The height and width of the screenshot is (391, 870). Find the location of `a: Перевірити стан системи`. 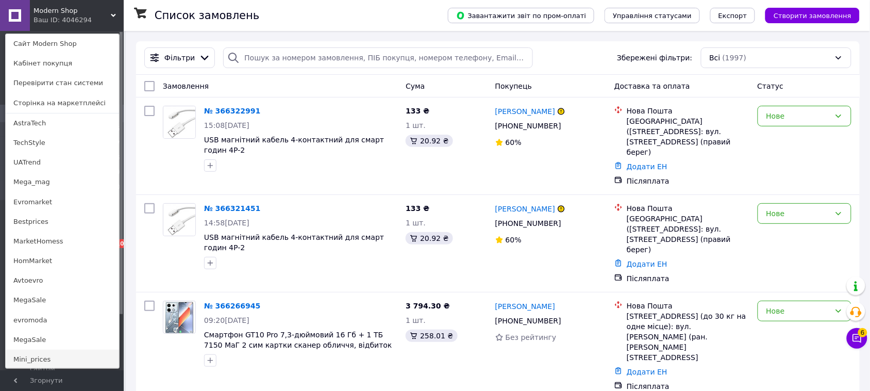

a: Перевірити стан системи is located at coordinates (62, 83).